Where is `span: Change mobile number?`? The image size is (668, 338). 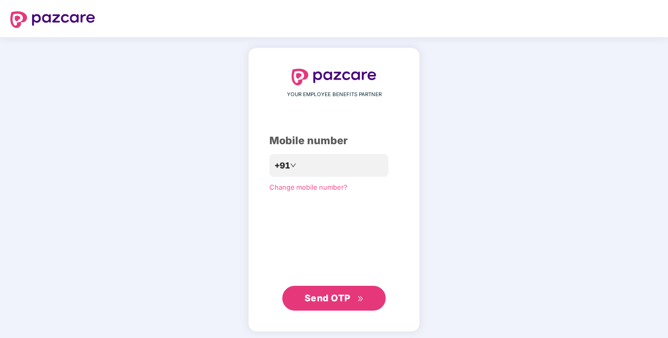 span: Change mobile number? is located at coordinates (308, 187).